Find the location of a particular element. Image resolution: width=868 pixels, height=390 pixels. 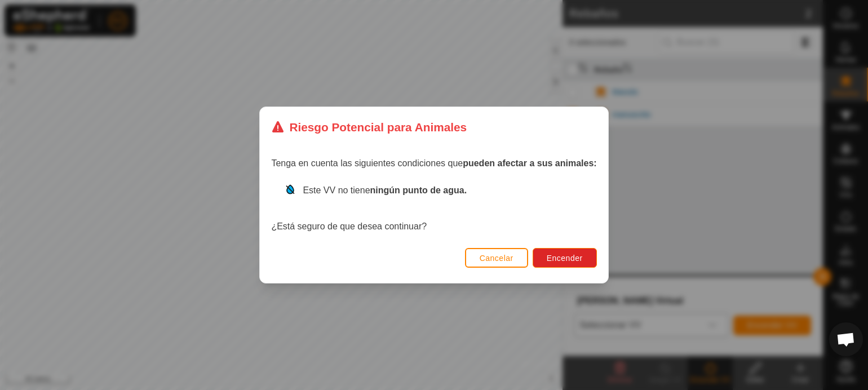

button: Encender is located at coordinates (565, 257).